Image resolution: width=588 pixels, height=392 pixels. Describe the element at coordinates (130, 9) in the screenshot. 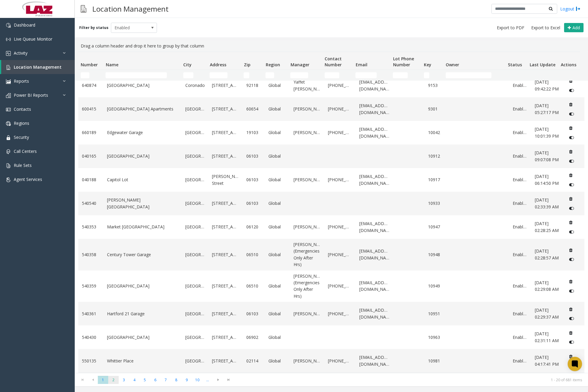

I see `h3: Location Management` at that location.